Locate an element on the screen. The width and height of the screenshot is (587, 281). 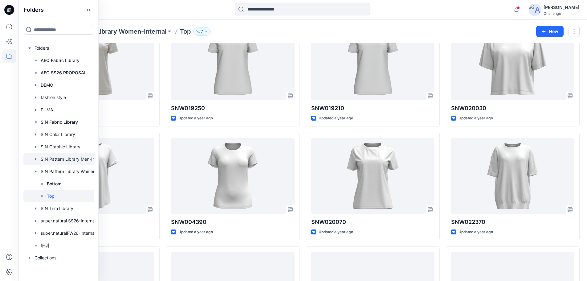
p: SNW020070 is located at coordinates (373, 222).